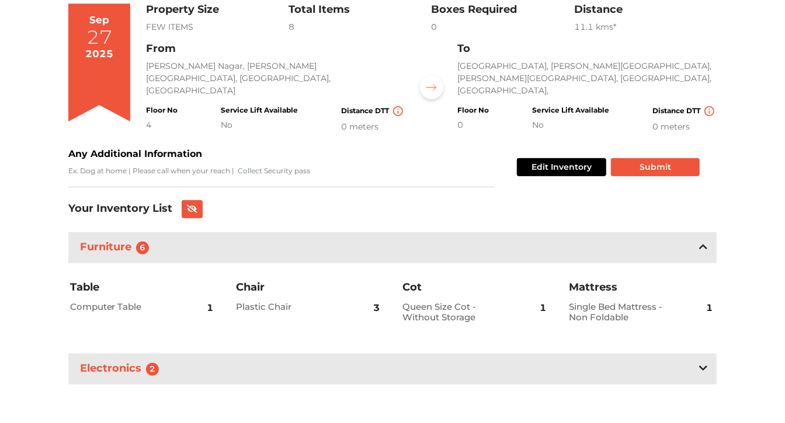  I want to click on h3: Your Inventory List, so click(120, 209).